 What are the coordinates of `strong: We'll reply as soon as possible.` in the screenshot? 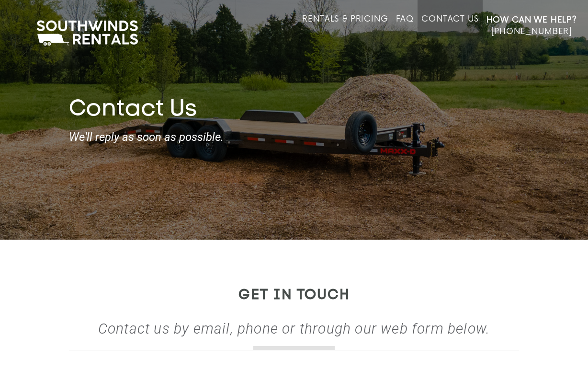 It's located at (294, 137).